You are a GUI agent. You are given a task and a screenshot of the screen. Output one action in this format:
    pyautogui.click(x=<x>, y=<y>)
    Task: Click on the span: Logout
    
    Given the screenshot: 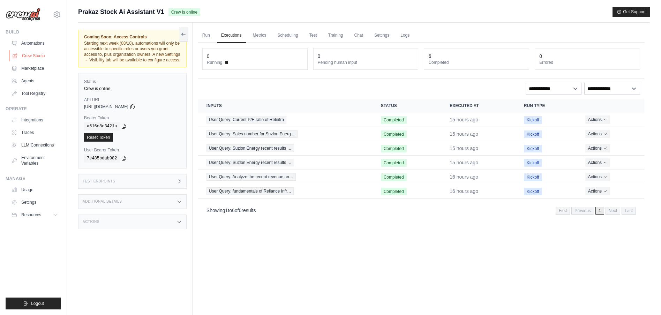 What is the action you would take?
    pyautogui.click(x=37, y=303)
    